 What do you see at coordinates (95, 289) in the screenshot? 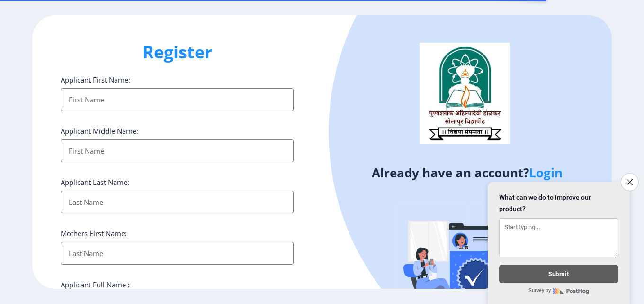
I see `label: Applicant Full Name : (As on marksheet)` at bounding box center [95, 289].